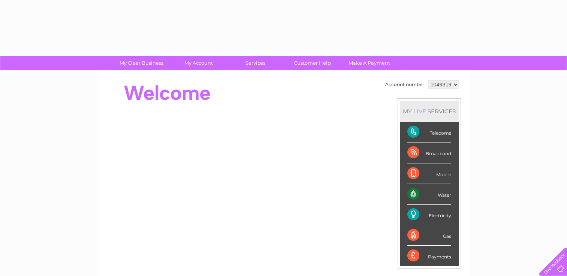  I want to click on td: Account number, so click(404, 85).